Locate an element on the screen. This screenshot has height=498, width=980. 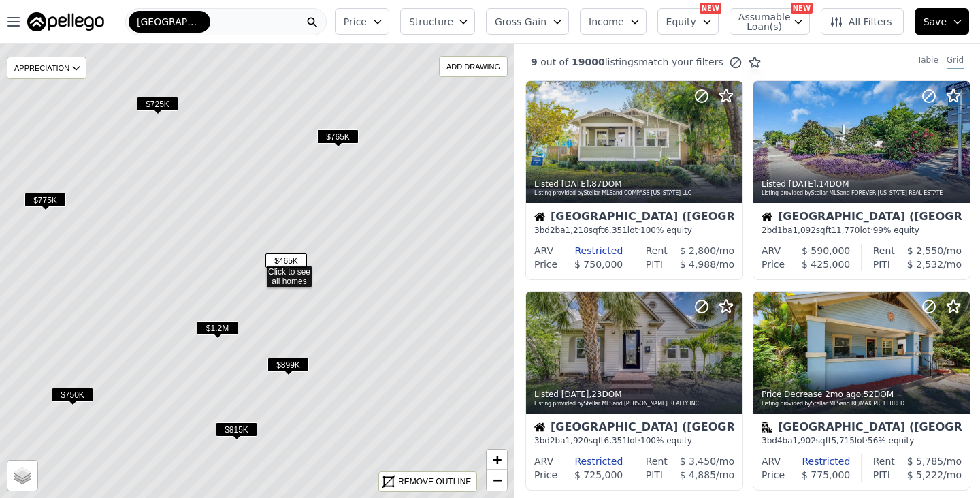
time: 2025-06-20 00:00 is located at coordinates (842, 395).